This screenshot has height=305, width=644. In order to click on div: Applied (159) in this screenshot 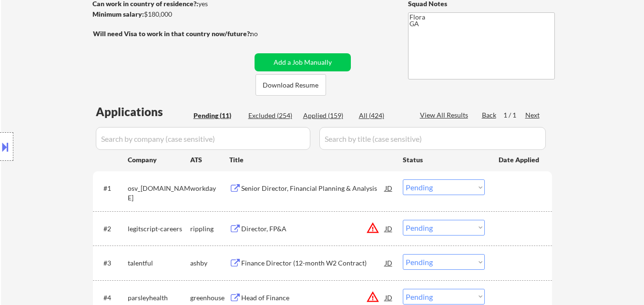, I will do `click(327, 116)`.